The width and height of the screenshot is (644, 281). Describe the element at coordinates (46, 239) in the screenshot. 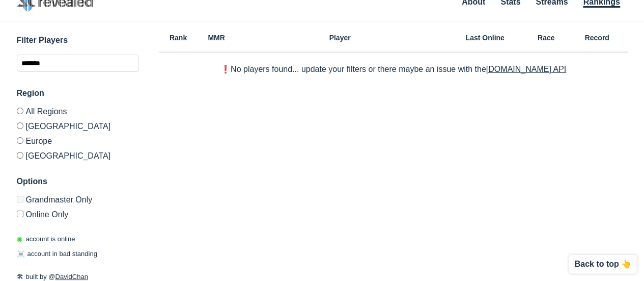

I see `p: account is online` at that location.